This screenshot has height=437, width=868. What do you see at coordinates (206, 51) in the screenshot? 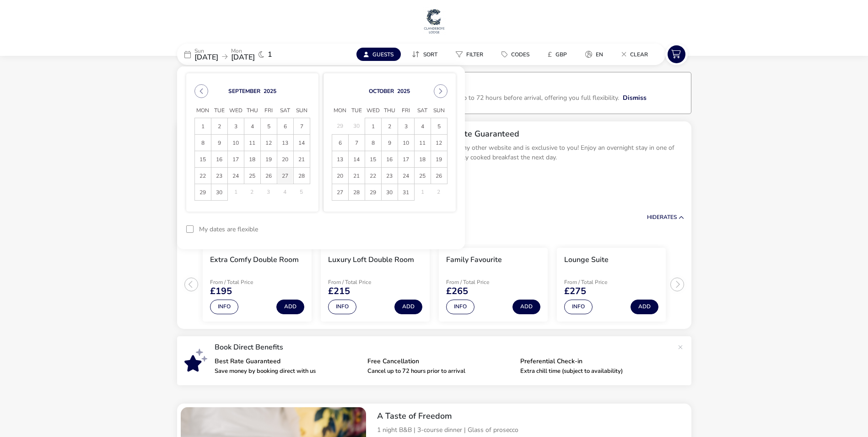
I see `p: Sun` at bounding box center [206, 51].